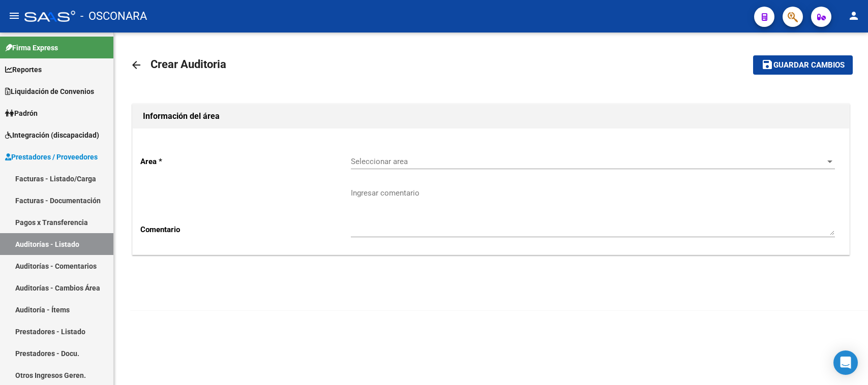 This screenshot has width=868, height=385. Describe the element at coordinates (23, 69) in the screenshot. I see `span: Reportes` at that location.